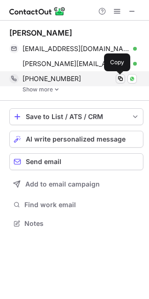 This screenshot has height=299, width=149. I want to click on span: Add to email campaign, so click(62, 184).